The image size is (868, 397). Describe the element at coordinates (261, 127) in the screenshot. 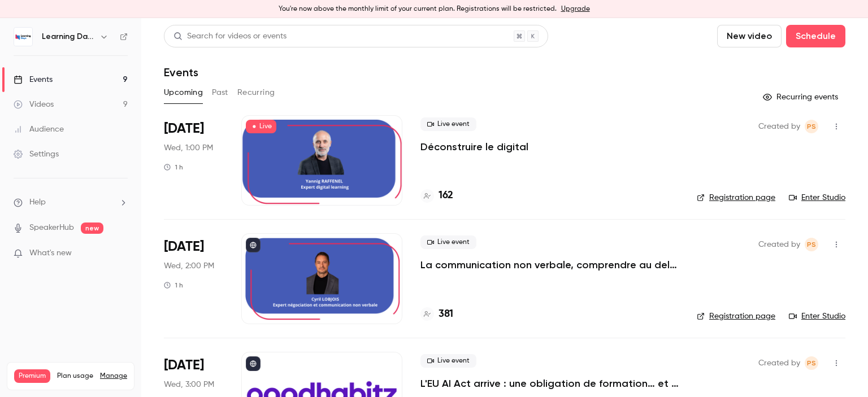

I see `span: Live` at that location.